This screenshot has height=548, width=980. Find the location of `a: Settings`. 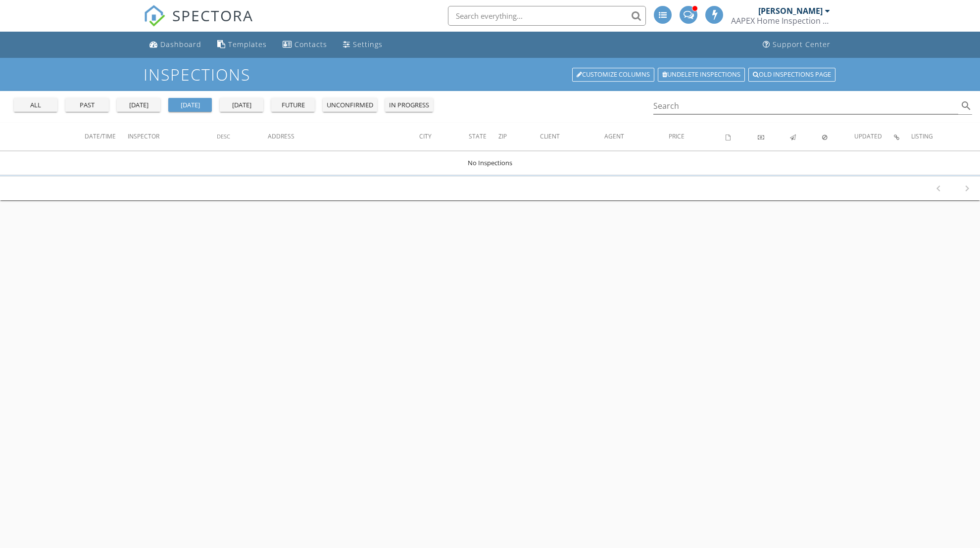

a: Settings is located at coordinates (363, 44).